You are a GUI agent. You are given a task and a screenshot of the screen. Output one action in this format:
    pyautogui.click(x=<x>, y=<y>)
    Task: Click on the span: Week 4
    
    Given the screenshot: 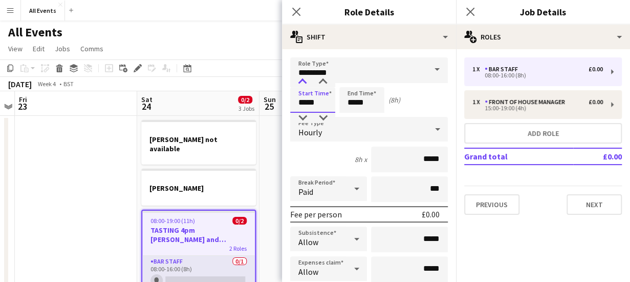 What is the action you would take?
    pyautogui.click(x=47, y=83)
    